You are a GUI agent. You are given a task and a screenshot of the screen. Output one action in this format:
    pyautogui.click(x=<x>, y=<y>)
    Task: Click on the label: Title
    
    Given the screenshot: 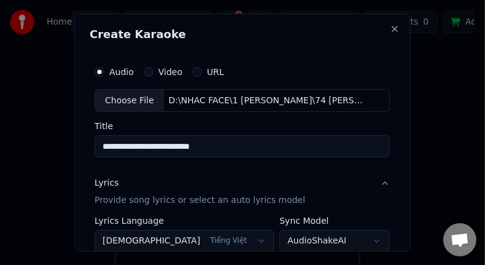 What is the action you would take?
    pyautogui.click(x=242, y=126)
    